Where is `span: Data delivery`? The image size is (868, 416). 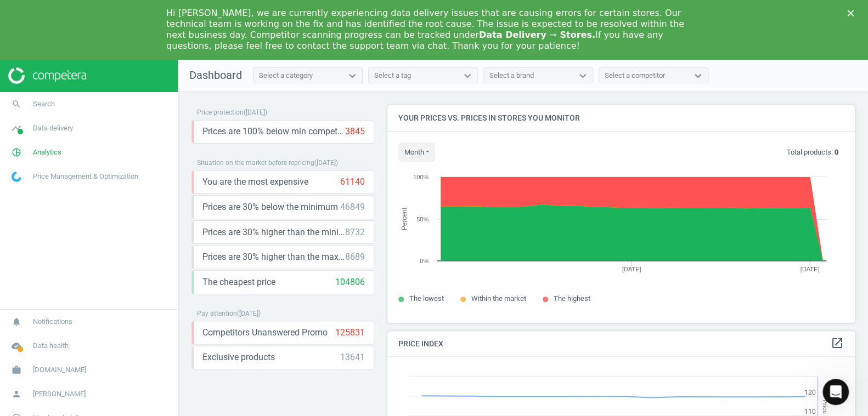 span: Data delivery is located at coordinates (53, 128).